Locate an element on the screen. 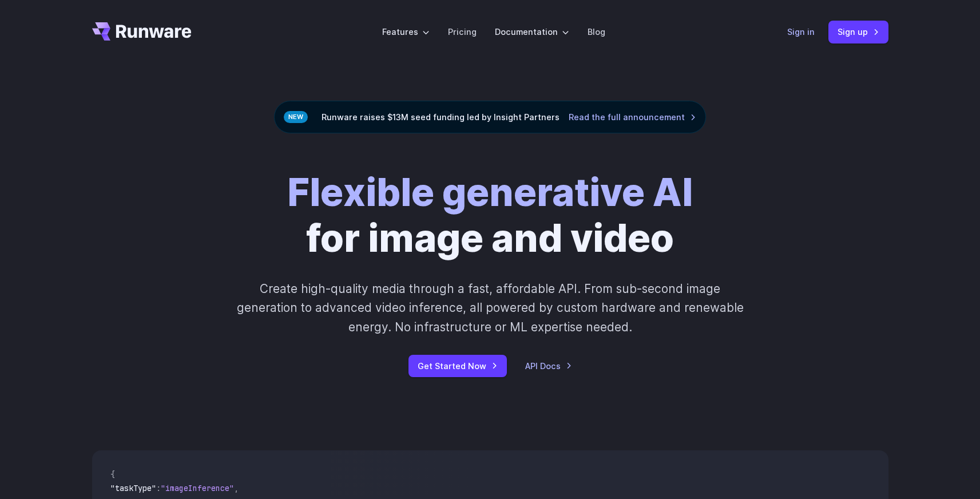 Image resolution: width=980 pixels, height=499 pixels. h1: for image and video is located at coordinates (490, 215).